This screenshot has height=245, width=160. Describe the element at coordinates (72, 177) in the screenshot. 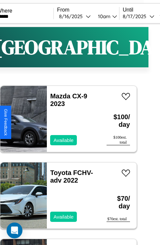

I see `a: Toyota FCHV-adv 2022` at that location.